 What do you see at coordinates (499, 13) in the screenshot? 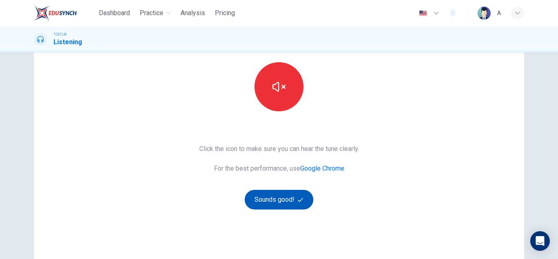
I see `div: A` at bounding box center [499, 13].